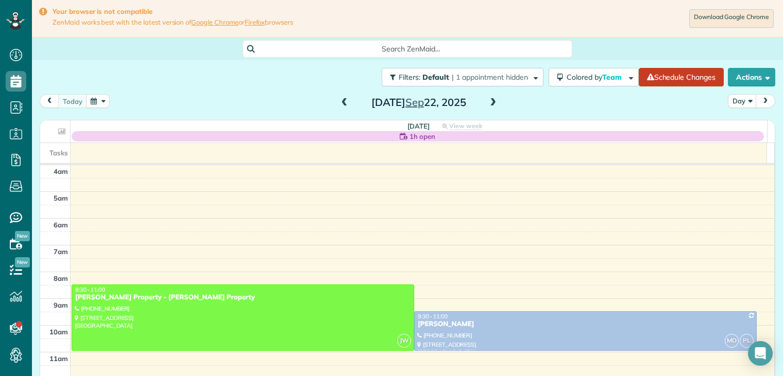 Image resolution: width=783 pixels, height=376 pixels. Describe the element at coordinates (433, 317) in the screenshot. I see `span: 9:30 - 11:00` at that location.